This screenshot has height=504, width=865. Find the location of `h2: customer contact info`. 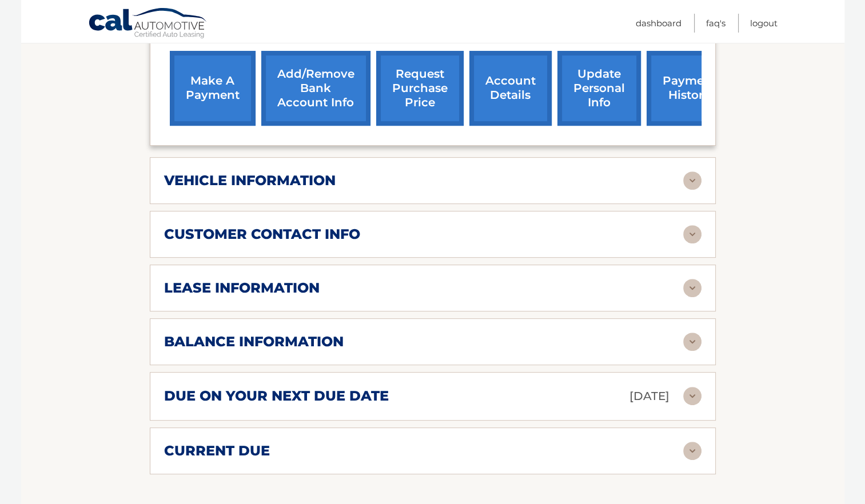

h2: customer contact info is located at coordinates (262, 235).